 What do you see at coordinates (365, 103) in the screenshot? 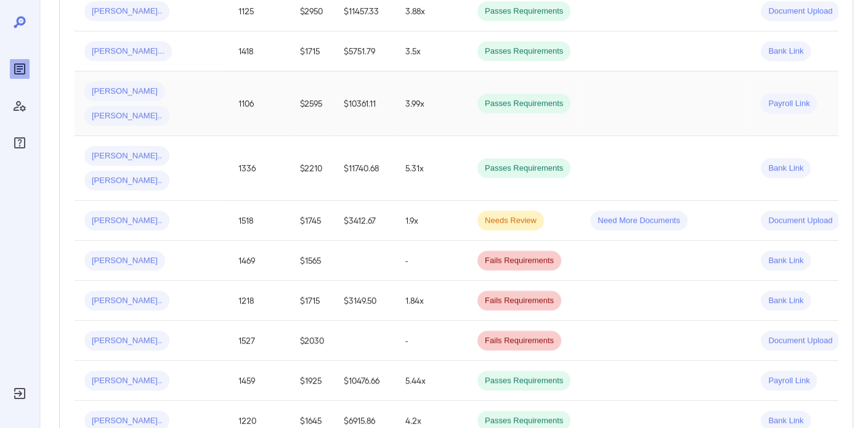
I see `td: $10361.11` at bounding box center [365, 103].